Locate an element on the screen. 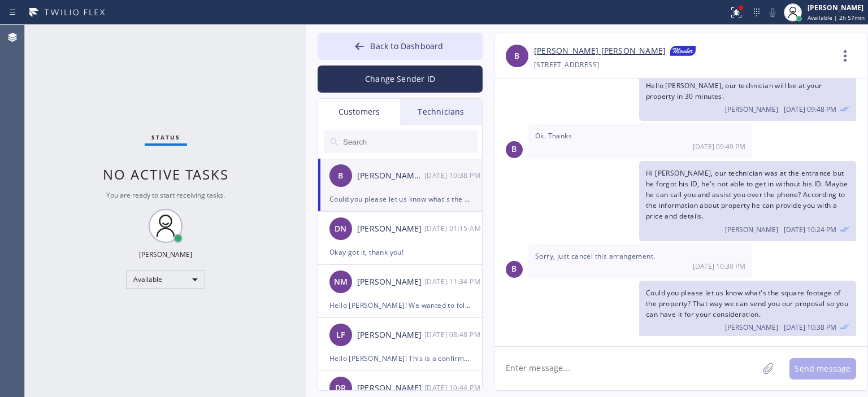 Image resolution: width=868 pixels, height=397 pixels. span: Available | 2h 57min is located at coordinates (836, 18).